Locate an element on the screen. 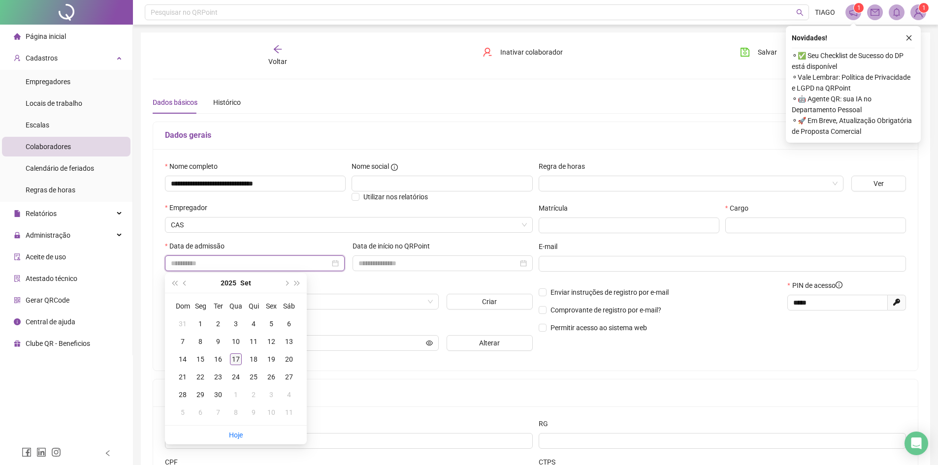 The width and height of the screenshot is (938, 465). div: 16 is located at coordinates (218, 359).